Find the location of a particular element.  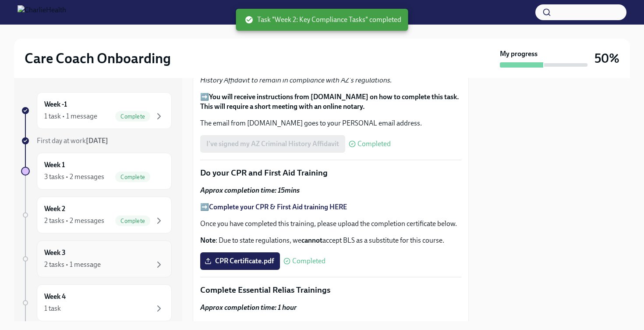

a: Week -11 task • 1 messageComplete is located at coordinates (97, 110).